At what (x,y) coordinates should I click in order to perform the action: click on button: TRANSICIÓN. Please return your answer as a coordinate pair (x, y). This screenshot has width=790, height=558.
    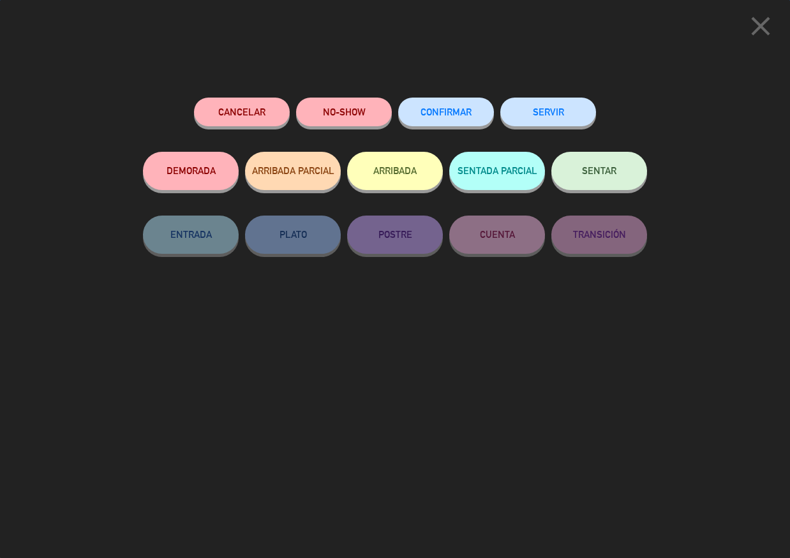
    Looking at the image, I should click on (599, 235).